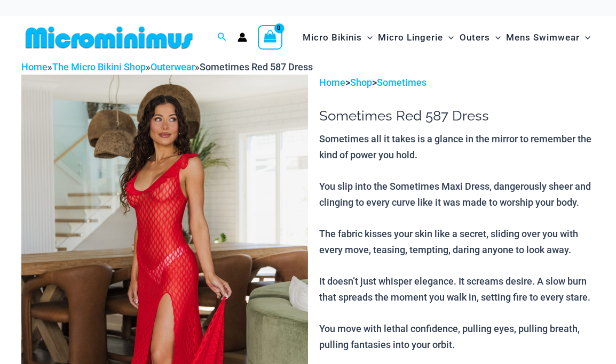 The width and height of the screenshot is (616, 364). Describe the element at coordinates (242, 37) in the screenshot. I see `a: Account icon link` at that location.